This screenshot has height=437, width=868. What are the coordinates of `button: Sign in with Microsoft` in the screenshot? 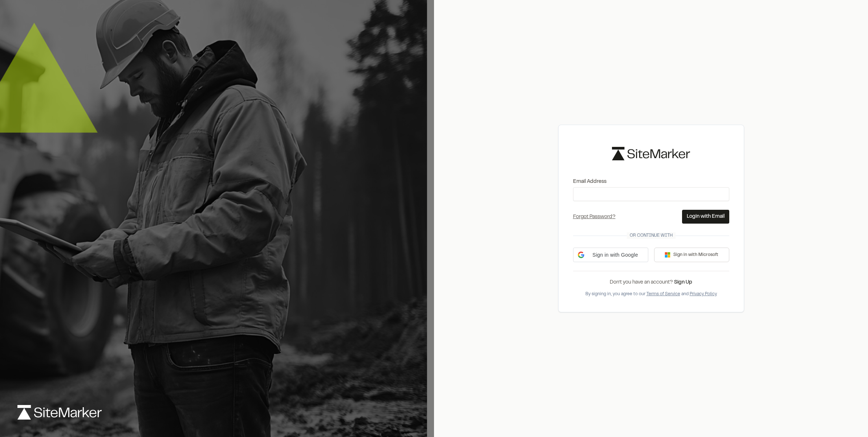 It's located at (692, 255).